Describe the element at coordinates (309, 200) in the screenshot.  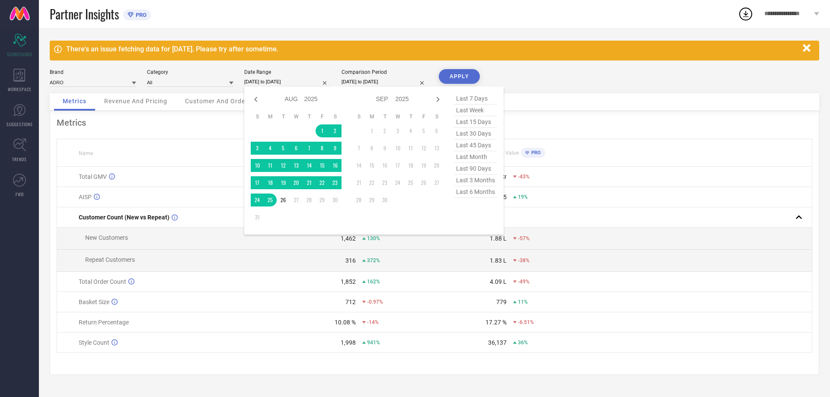
I see `td: Thu Aug 28 2025` at that location.